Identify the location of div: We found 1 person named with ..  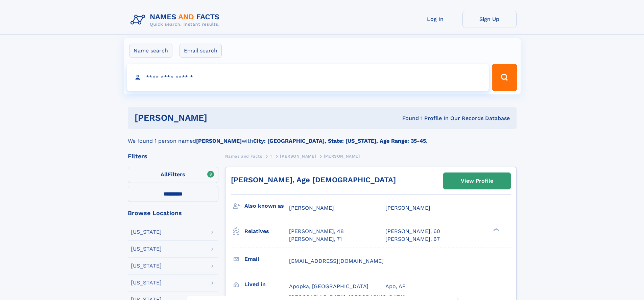
(322, 137).